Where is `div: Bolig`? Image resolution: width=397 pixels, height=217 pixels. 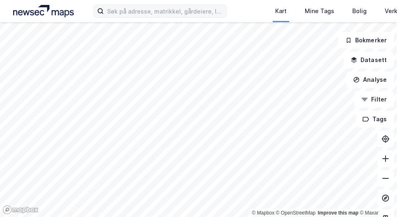
div: Bolig is located at coordinates (360, 11).